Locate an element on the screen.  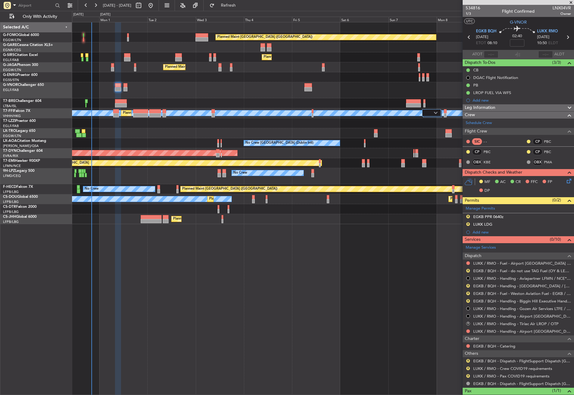
div: Wed 3 is located at coordinates (220, 19).